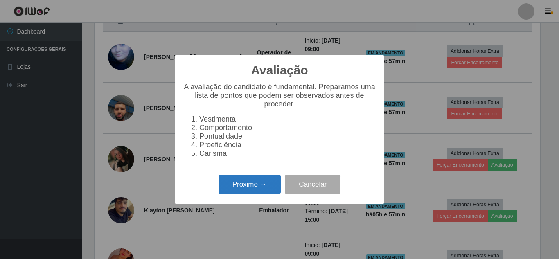  Describe the element at coordinates (288, 154) in the screenshot. I see `li: Carisma` at that location.